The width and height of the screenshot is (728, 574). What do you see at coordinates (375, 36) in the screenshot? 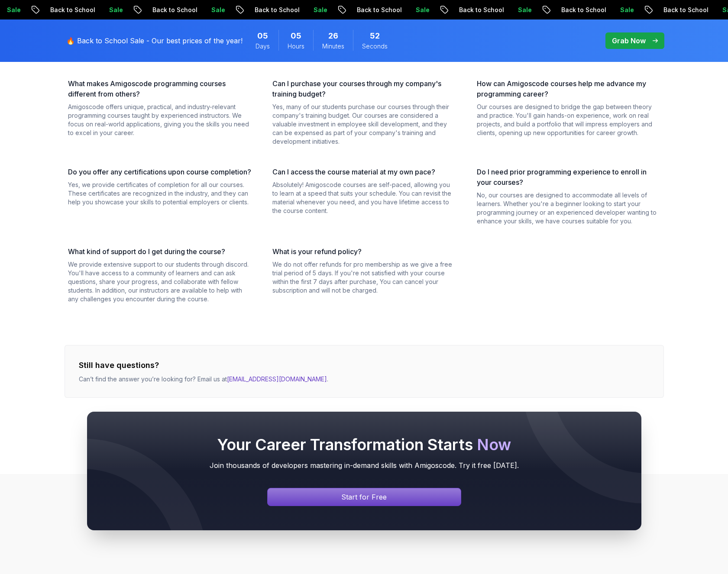
I see `span: 52 Seconds` at bounding box center [375, 36].